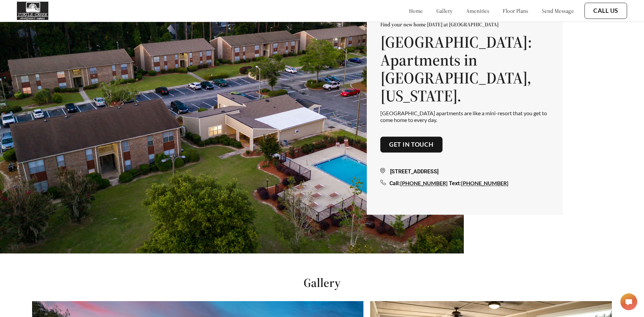 The width and height of the screenshot is (644, 317). I want to click on a: floor plans, so click(515, 11).